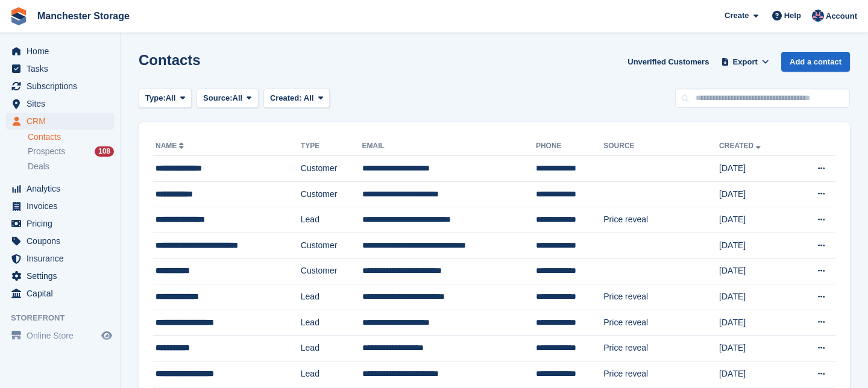 This screenshot has width=868, height=388. Describe the element at coordinates (170, 146) in the screenshot. I see `a: Name` at that location.